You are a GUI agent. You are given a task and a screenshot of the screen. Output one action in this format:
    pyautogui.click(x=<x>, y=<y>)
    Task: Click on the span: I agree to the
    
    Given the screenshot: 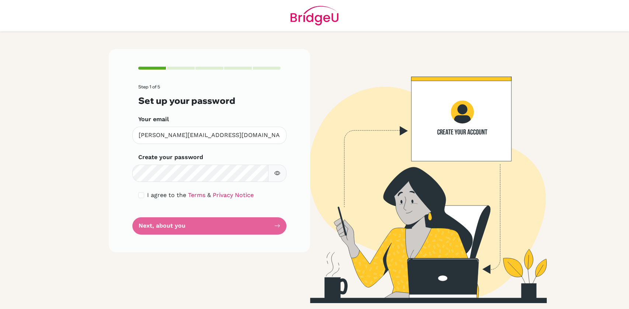 What is the action you would take?
    pyautogui.click(x=167, y=195)
    